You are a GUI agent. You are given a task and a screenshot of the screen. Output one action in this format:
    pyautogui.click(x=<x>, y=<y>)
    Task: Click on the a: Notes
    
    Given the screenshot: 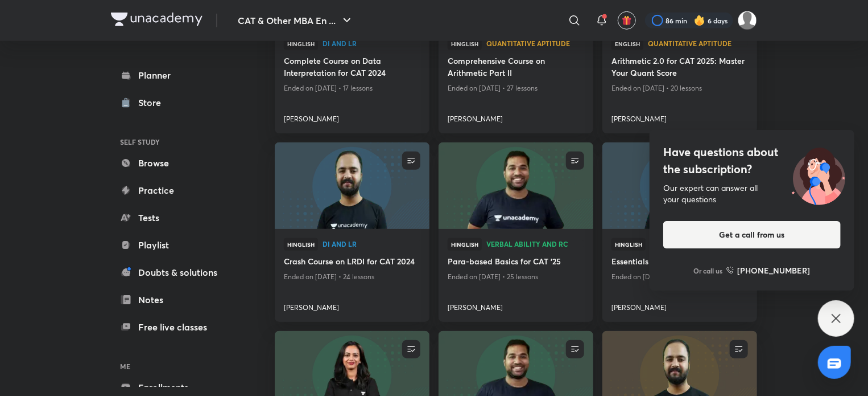 What is the action you would take?
    pyautogui.click(x=177, y=300)
    